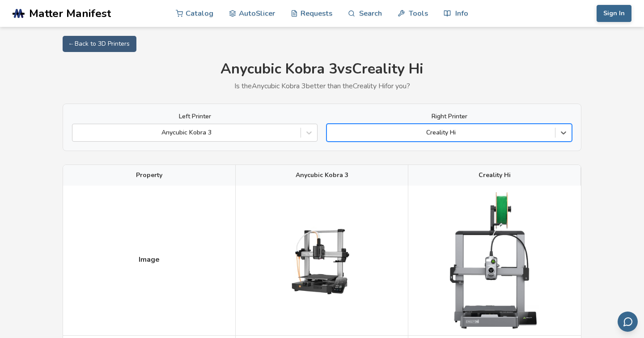  Describe the element at coordinates (628, 321) in the screenshot. I see `button: Send feedback via email` at that location.